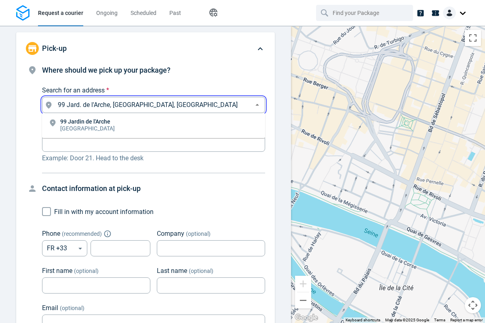  What do you see at coordinates (365, 13) in the screenshot?
I see `input: Find your Package` at bounding box center [365, 13].